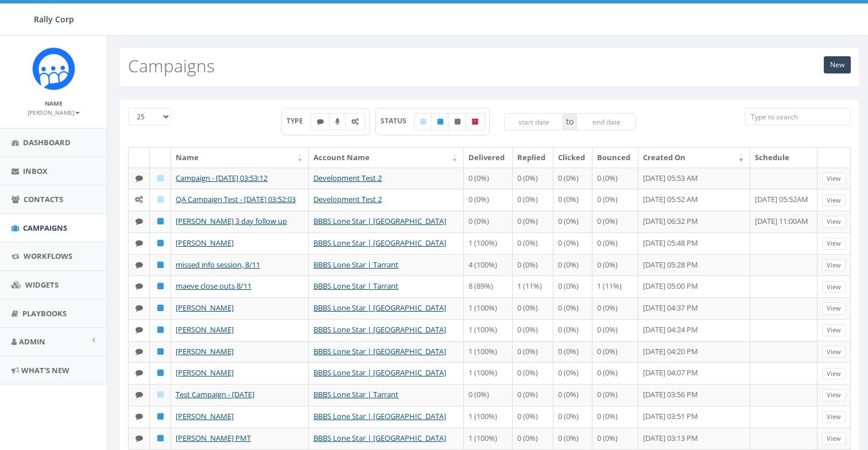 The width and height of the screenshot is (868, 450). What do you see at coordinates (53, 68) in the screenshot?
I see `img: Icon_1.png` at bounding box center [53, 68].